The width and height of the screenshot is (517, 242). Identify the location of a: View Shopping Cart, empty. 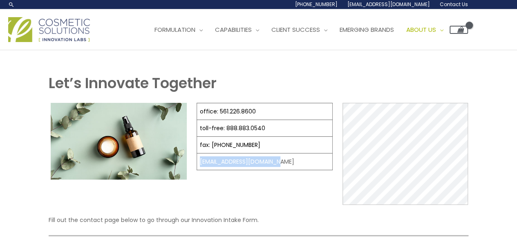
(458, 30).